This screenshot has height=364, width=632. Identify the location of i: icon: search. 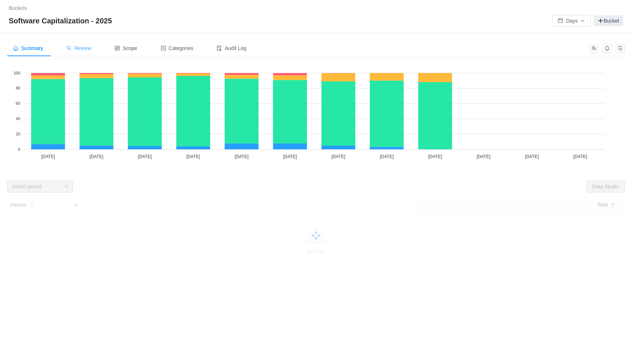
(69, 49).